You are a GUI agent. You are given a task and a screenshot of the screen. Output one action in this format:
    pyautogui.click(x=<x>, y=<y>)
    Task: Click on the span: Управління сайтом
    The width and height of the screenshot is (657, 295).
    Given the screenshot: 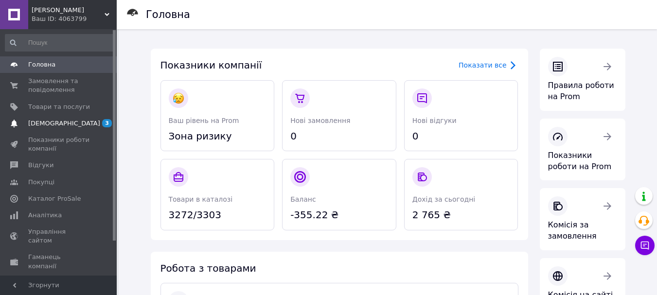 What is the action you would take?
    pyautogui.click(x=59, y=237)
    